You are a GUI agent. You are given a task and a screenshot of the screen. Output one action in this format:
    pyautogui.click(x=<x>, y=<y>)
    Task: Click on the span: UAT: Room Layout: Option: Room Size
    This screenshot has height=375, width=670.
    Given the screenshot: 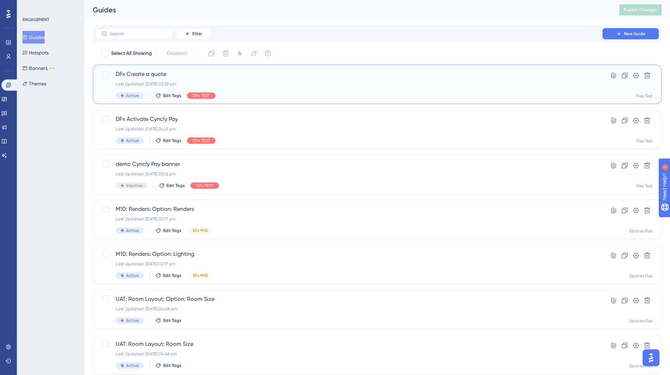 What is the action you would take?
    pyautogui.click(x=349, y=299)
    